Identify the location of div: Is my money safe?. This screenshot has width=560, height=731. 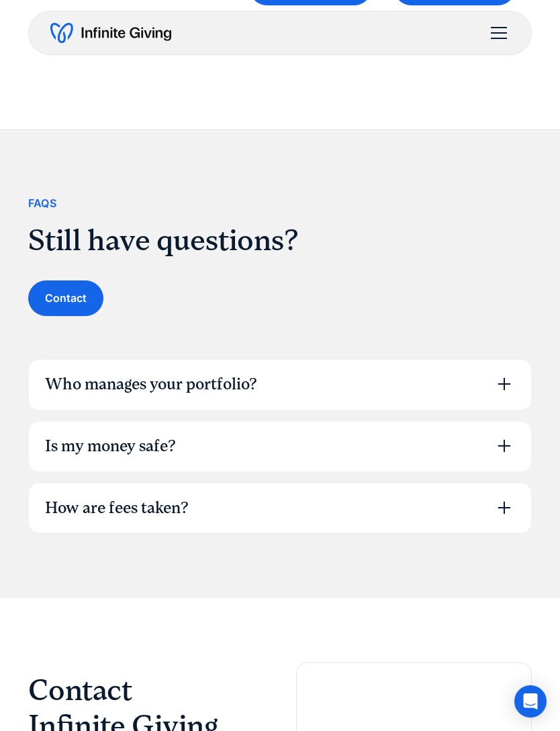
(110, 447).